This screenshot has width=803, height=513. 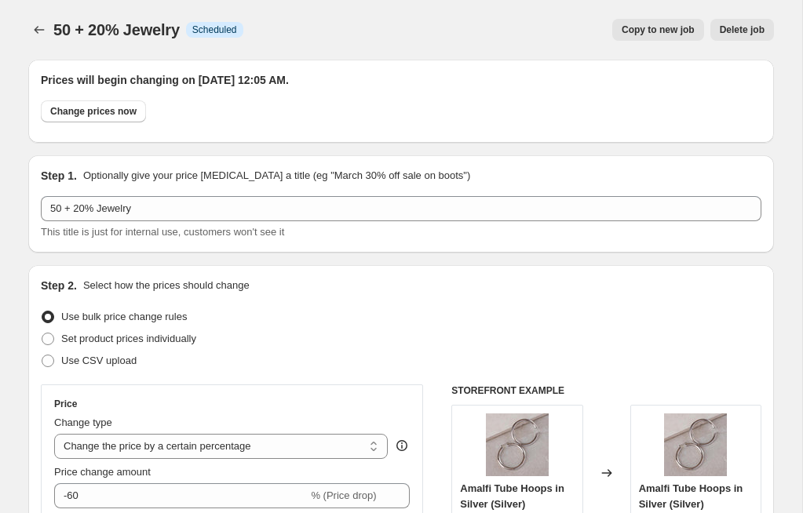 What do you see at coordinates (116, 30) in the screenshot?
I see `span: 50 + 20% Jewelry` at bounding box center [116, 30].